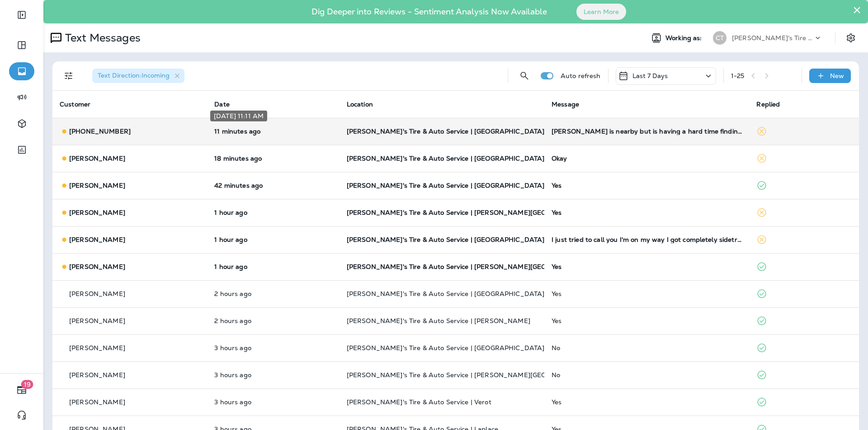  I want to click on span: Customer, so click(75, 104).